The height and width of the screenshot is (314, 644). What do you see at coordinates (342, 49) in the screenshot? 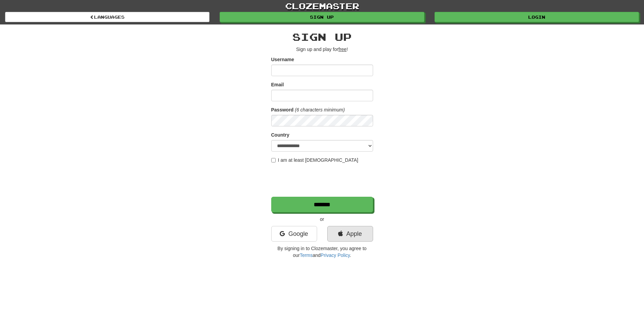
I see `u: free` at bounding box center [342, 49].